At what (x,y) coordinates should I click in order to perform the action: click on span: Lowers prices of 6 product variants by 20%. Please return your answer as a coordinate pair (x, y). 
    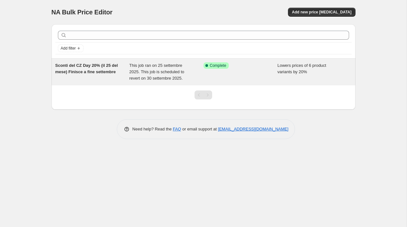
    Looking at the image, I should click on (302, 68).